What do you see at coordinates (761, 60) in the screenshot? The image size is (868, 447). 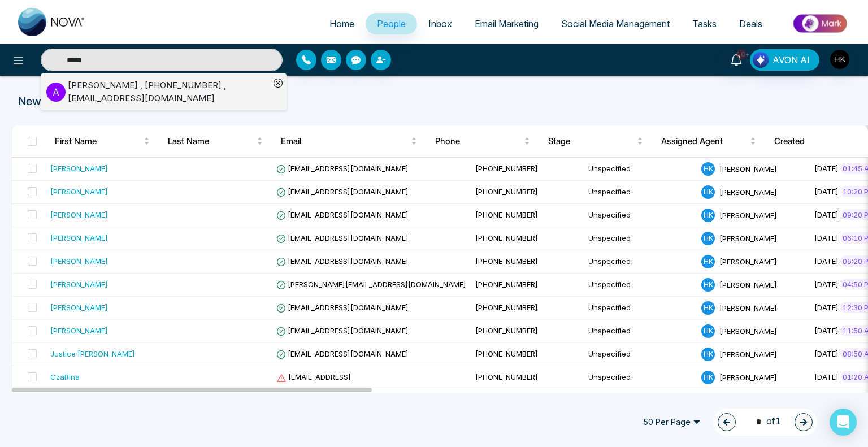 I see `img: Lead Flow` at bounding box center [761, 60].